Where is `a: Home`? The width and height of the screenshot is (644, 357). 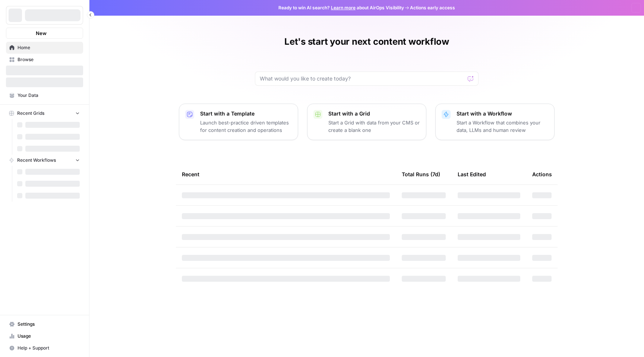
a: Home is located at coordinates (45, 48).